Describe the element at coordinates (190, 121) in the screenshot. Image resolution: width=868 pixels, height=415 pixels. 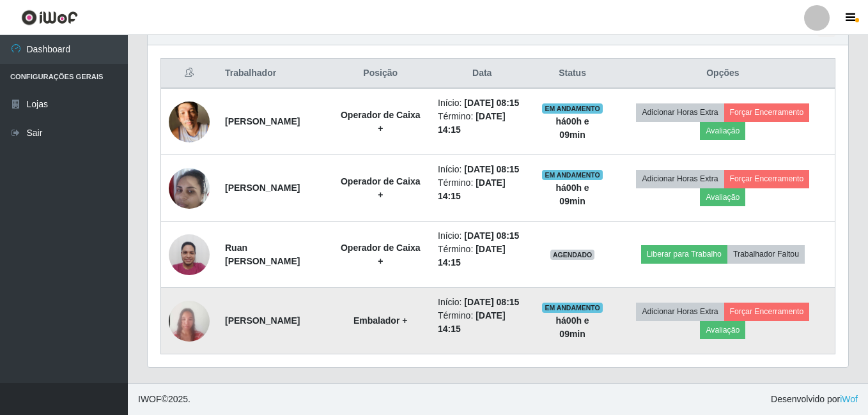
I see `img: 1705784966406.jpeg` at that location.